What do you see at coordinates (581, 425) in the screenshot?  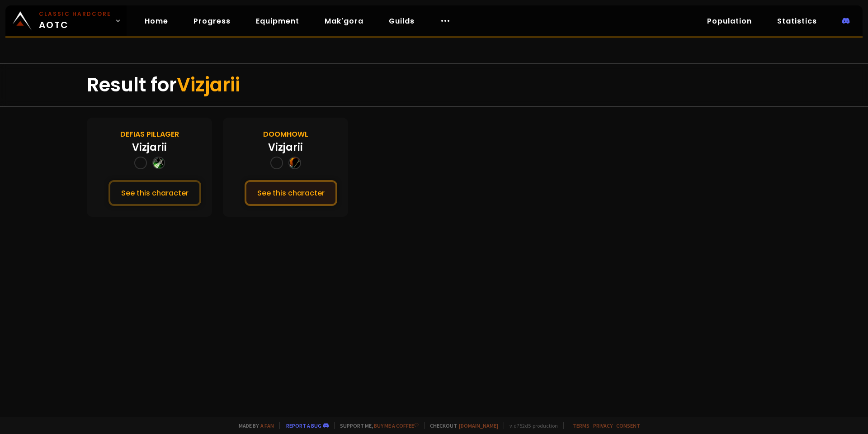 I see `a: Terms` at bounding box center [581, 425].